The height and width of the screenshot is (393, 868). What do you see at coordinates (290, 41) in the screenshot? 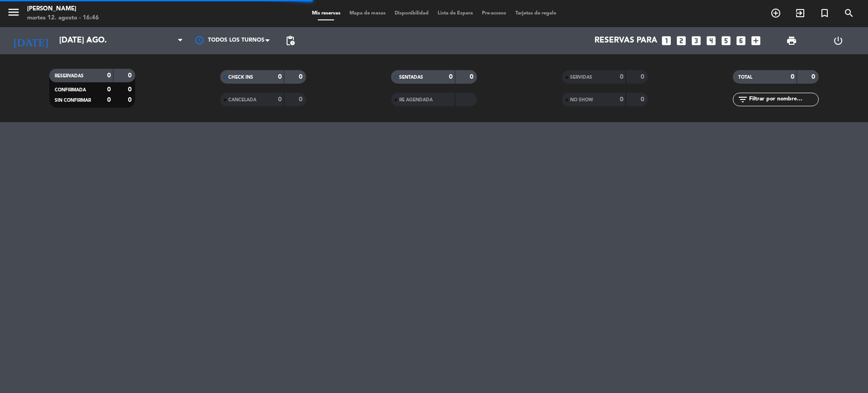
I see `span: pending_actions` at bounding box center [290, 41].